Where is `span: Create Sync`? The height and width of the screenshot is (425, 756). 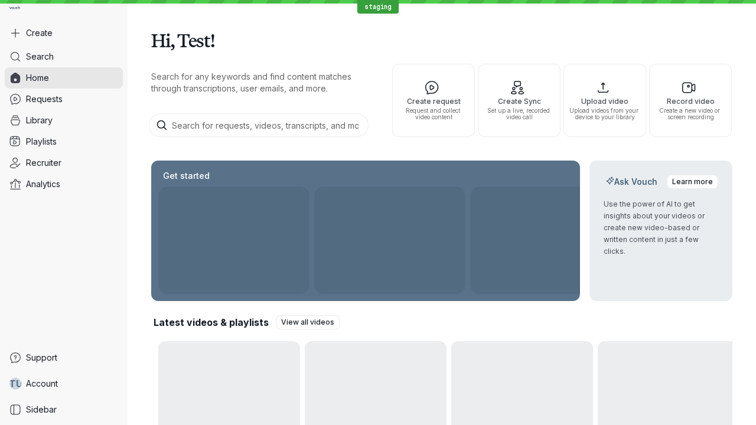
span: Create Sync is located at coordinates (519, 101).